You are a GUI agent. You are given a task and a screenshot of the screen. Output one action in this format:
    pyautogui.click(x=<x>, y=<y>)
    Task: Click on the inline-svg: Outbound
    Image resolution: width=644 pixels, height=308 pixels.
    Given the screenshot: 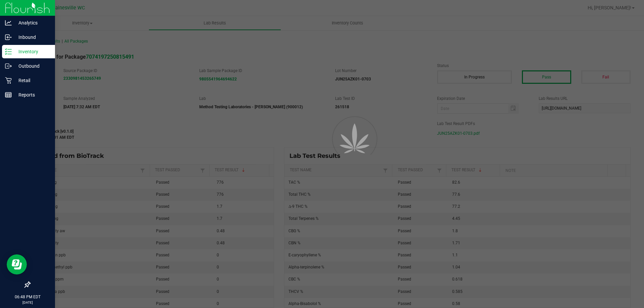 What is the action you would take?
    pyautogui.click(x=9, y=66)
    